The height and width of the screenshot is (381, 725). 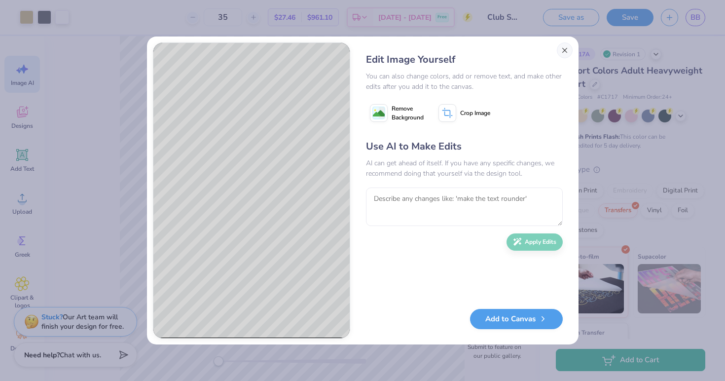 I want to click on div: You can also change colors, add or remove text, and make other edits after you add it to the canvas., so click(x=464, y=81).